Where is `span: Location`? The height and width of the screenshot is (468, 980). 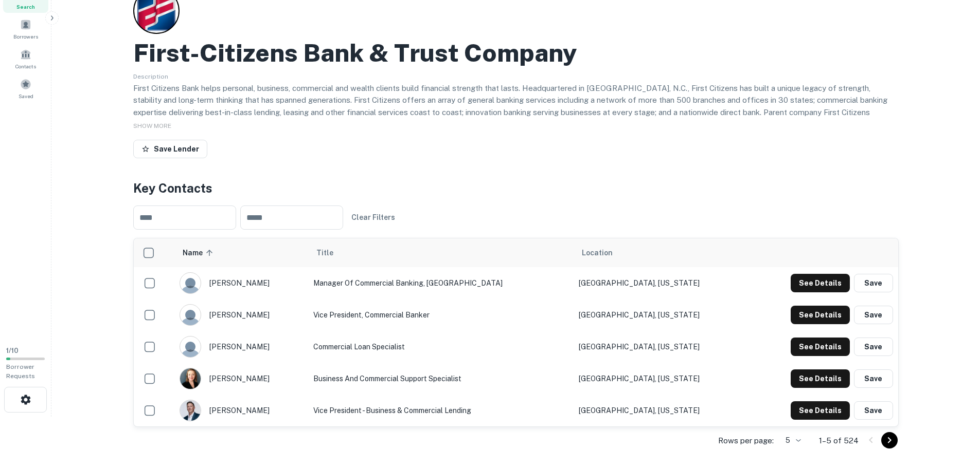
span: Location is located at coordinates (597, 253).